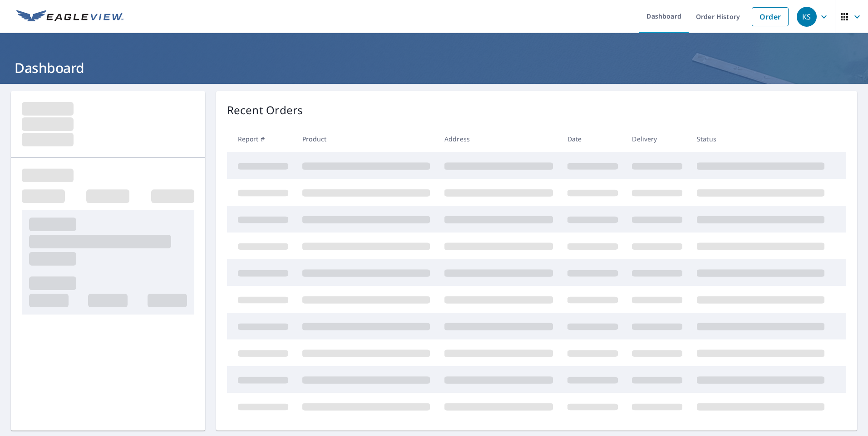  What do you see at coordinates (656, 139) in the screenshot?
I see `th: Delivery` at bounding box center [656, 139].